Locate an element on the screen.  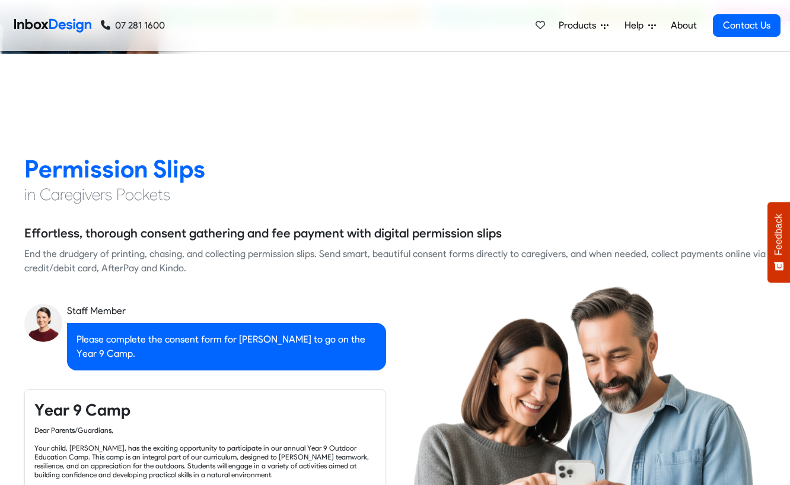
a: About is located at coordinates (683, 26).